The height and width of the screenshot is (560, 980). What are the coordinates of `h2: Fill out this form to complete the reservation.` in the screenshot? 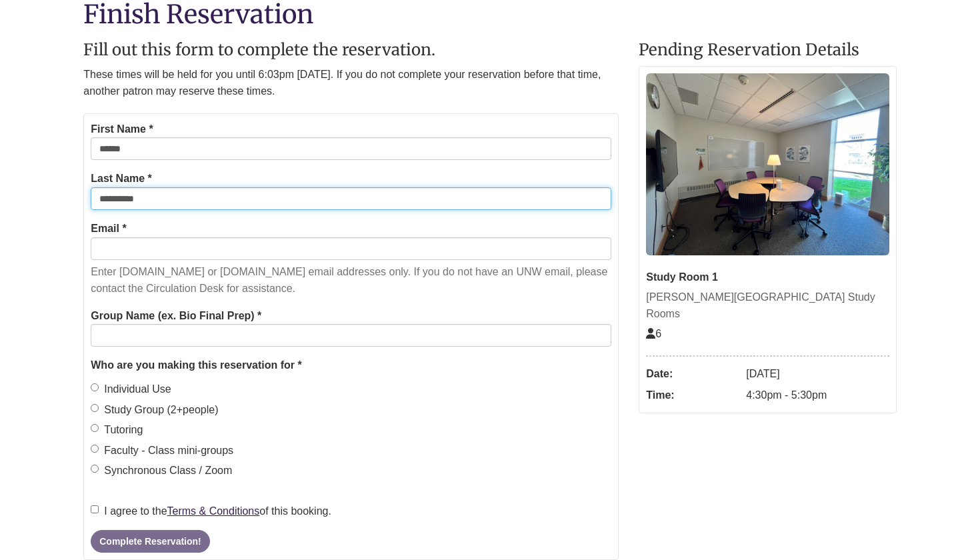 It's located at (351, 50).